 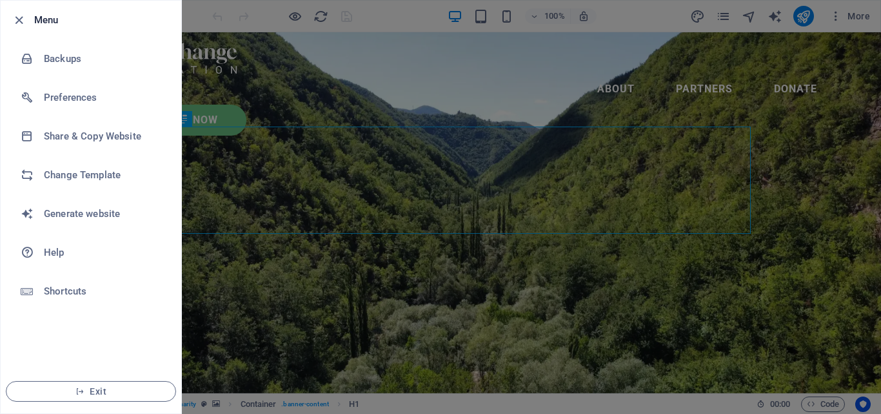 I want to click on h6: Preferences, so click(x=103, y=97).